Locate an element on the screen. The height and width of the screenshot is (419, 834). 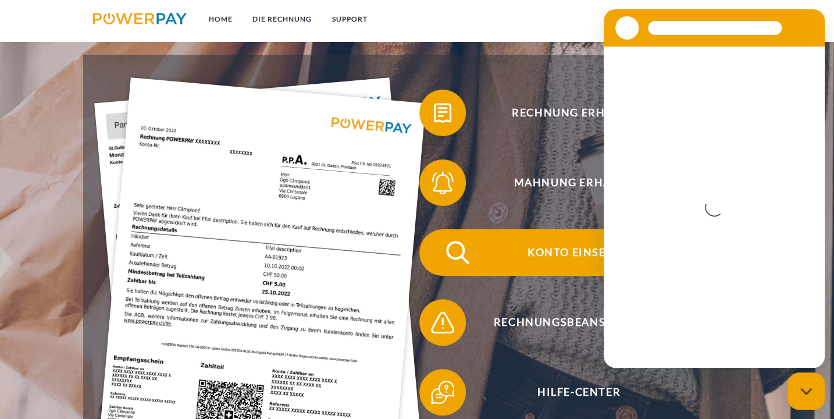
a: Home is located at coordinates (220, 19).